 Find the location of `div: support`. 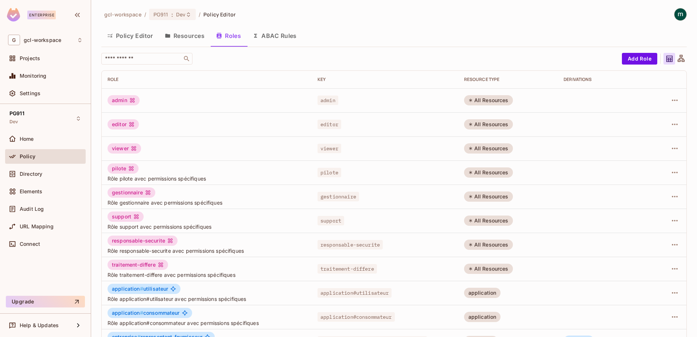

div: support is located at coordinates (125, 217).